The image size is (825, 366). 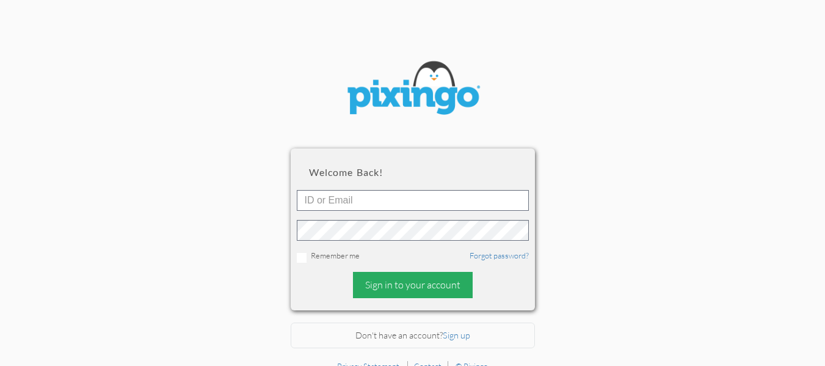 I want to click on a: Forgot password?, so click(x=499, y=255).